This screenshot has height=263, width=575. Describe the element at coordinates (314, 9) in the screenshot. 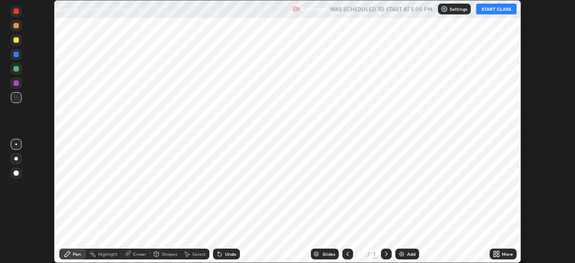

I see `p: Recording` at that location.